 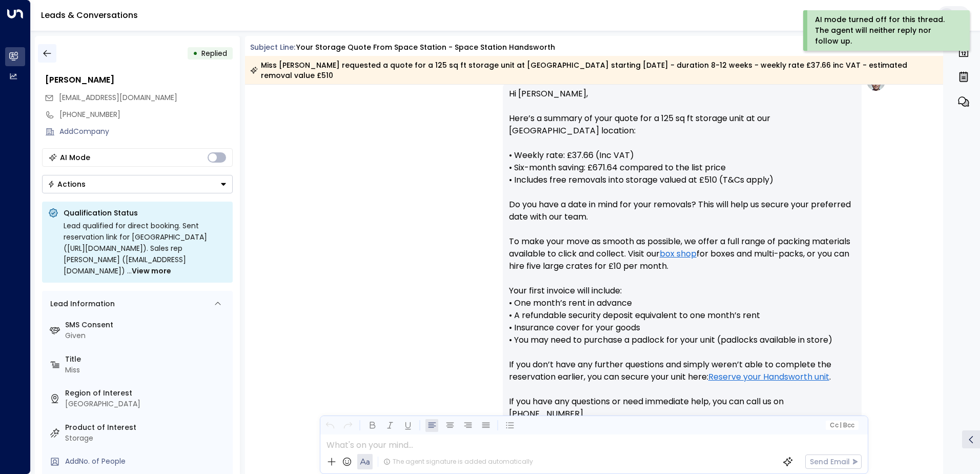 I want to click on button: Cc|Bcc, so click(x=841, y=426).